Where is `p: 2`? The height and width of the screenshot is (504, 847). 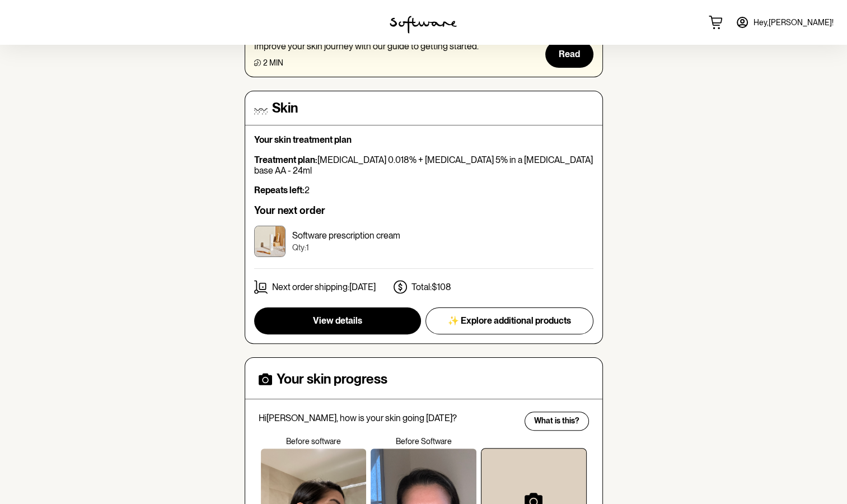 p: 2 is located at coordinates (424, 190).